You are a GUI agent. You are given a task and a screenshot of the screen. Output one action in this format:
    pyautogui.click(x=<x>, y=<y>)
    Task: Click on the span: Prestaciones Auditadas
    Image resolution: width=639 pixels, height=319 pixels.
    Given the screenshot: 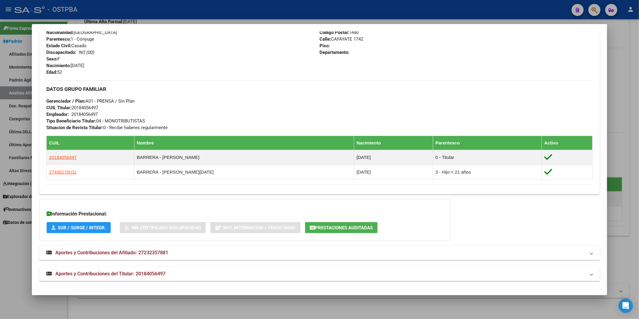 What is the action you would take?
    pyautogui.click(x=344, y=228)
    